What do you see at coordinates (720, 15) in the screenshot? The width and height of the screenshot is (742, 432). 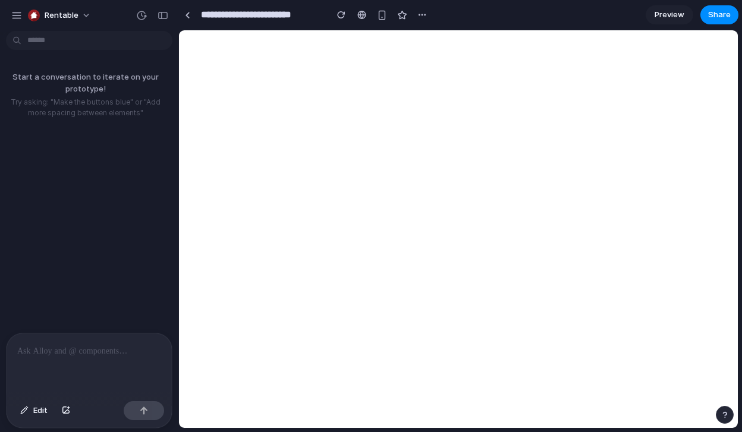 I see `button: Share` at bounding box center [720, 15].